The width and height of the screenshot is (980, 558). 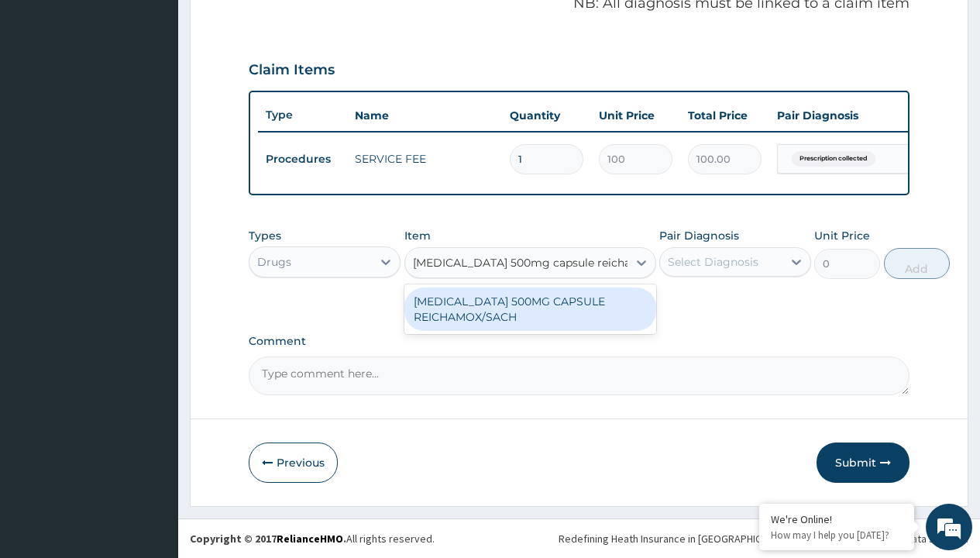 What do you see at coordinates (418, 236) in the screenshot?
I see `label: Item` at bounding box center [418, 236].